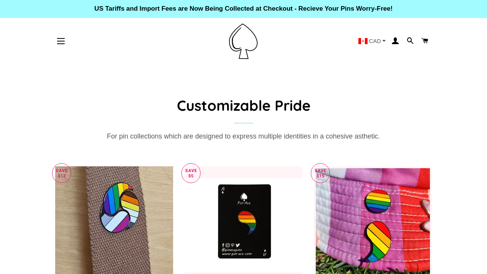 Image resolution: width=487 pixels, height=274 pixels. What do you see at coordinates (243, 105) in the screenshot?
I see `h1: Customizable Pride` at bounding box center [243, 105].